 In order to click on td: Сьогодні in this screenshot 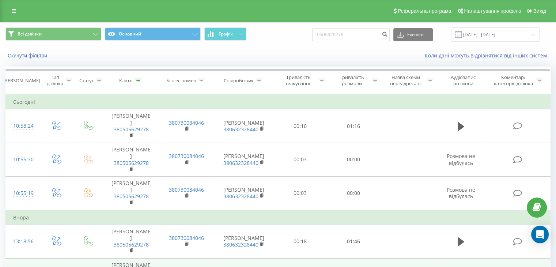, I will do `click(278, 102)`.